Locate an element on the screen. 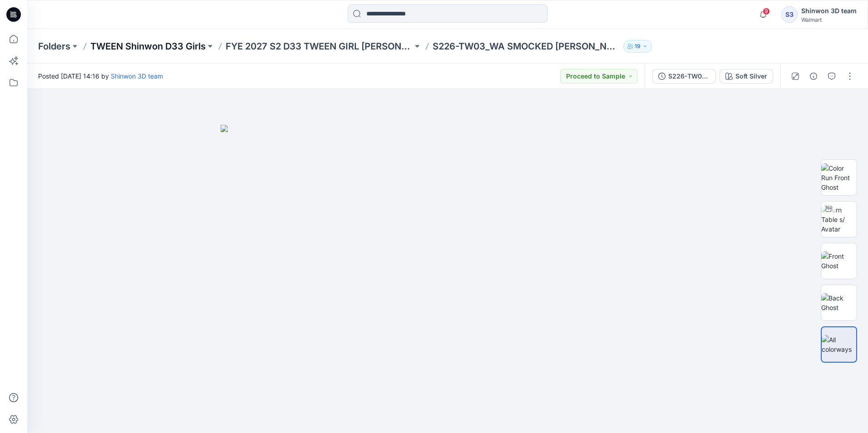  span: 9 is located at coordinates (766, 12).